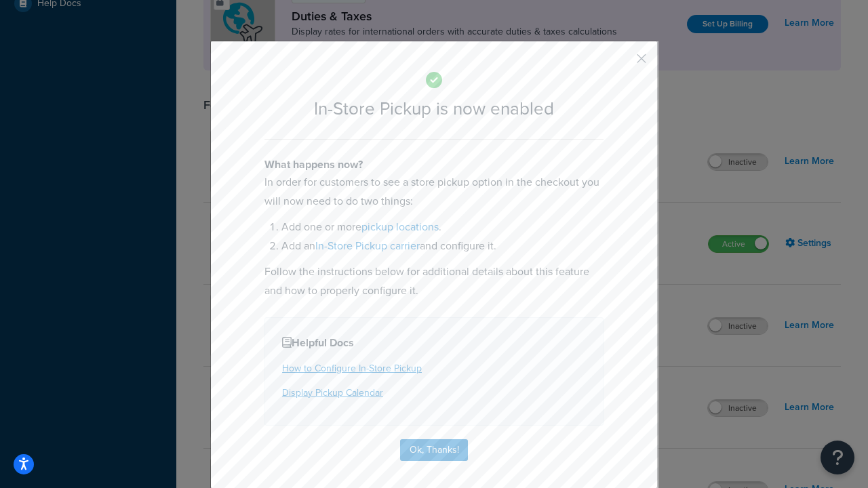  What do you see at coordinates (442, 246) in the screenshot?
I see `li: Add an and configure it.` at bounding box center [442, 246].